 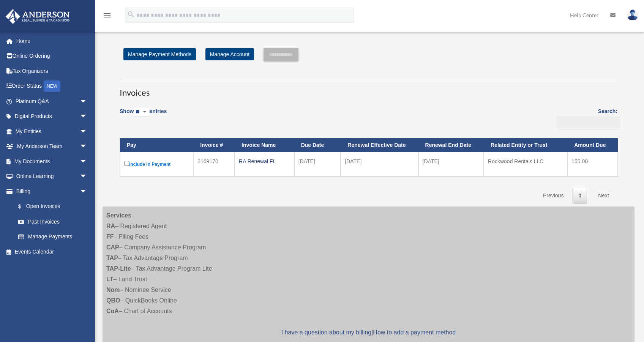 I want to click on th: Amount Due: activate to sort column ascending, so click(x=592, y=145).